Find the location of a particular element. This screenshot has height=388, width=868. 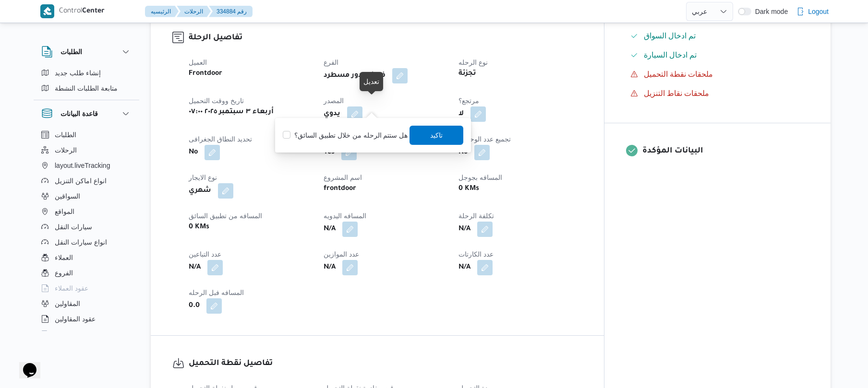

span: عدد الموازين is located at coordinates (341, 254).